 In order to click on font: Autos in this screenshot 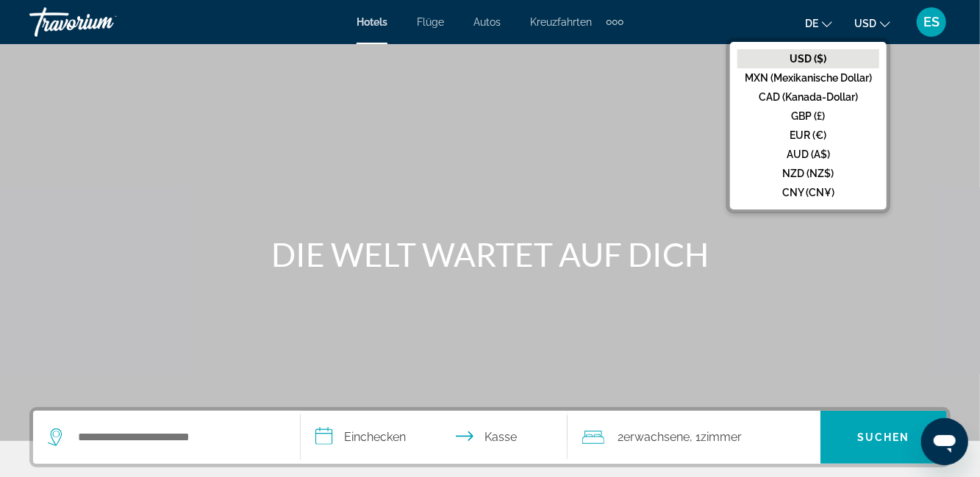, I will do `click(487, 22)`.